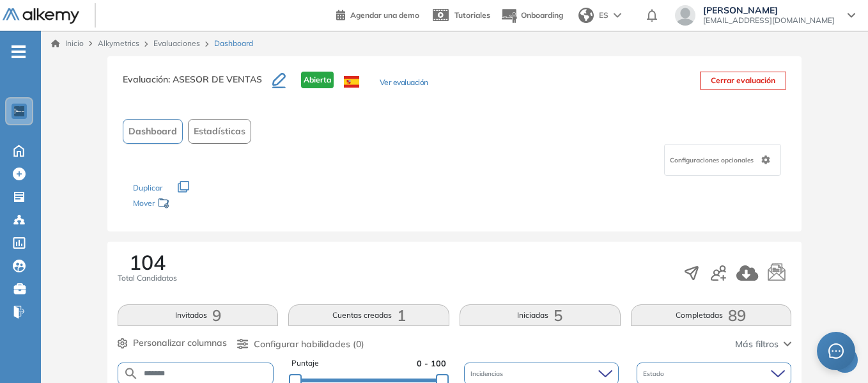 The width and height of the screenshot is (868, 383). Describe the element at coordinates (757, 344) in the screenshot. I see `span: Más filtros` at that location.